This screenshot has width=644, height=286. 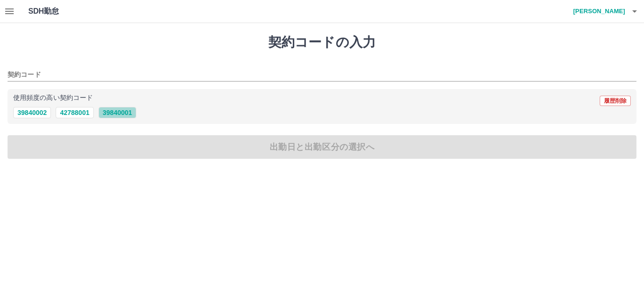 What do you see at coordinates (616, 101) in the screenshot?
I see `button: 履歴削除` at bounding box center [616, 101].